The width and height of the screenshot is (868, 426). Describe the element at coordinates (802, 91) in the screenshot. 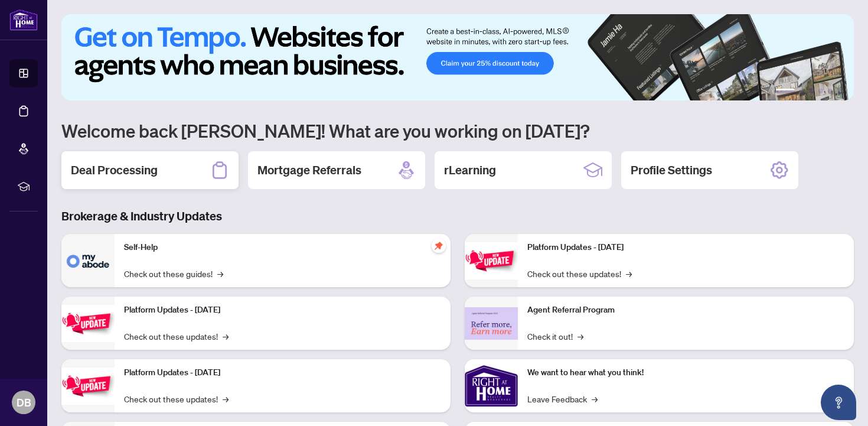

I see `button: 2` at that location.